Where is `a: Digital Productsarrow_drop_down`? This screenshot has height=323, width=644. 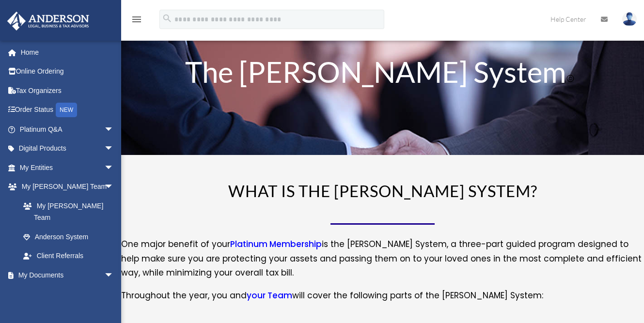
a: Digital Productsarrow_drop_down is located at coordinates (68, 148).